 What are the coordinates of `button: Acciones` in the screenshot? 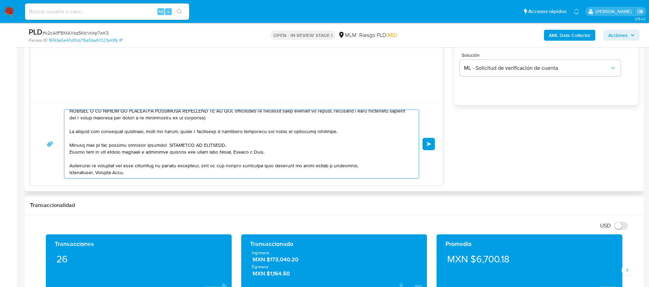 It's located at (621, 35).